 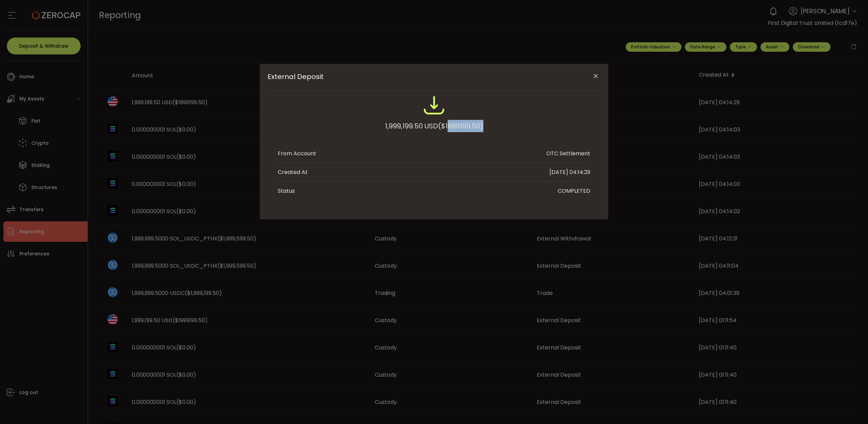 I want to click on div: OTC Settlement, so click(x=568, y=154).